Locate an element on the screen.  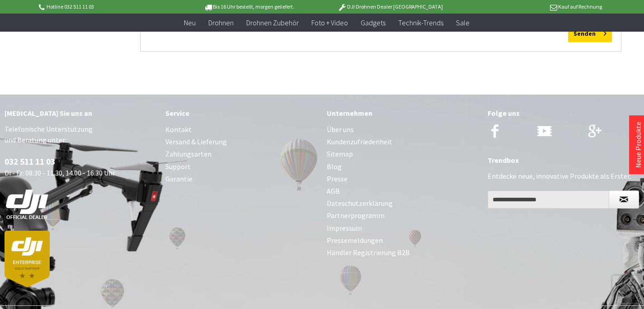
div: Trendbox is located at coordinates (564, 160).